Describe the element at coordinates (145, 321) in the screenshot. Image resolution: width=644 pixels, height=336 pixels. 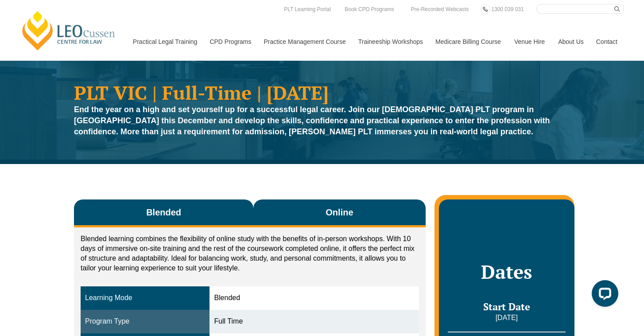
I see `div: Program Type` at that location.